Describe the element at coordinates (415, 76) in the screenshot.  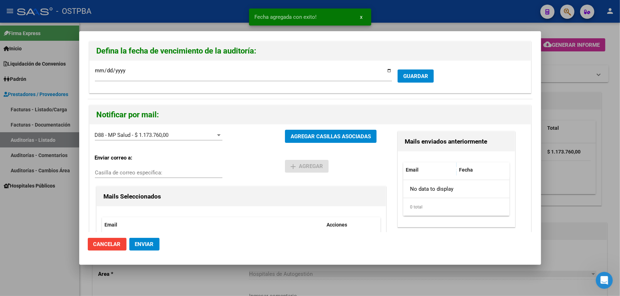
I see `span: GUARDAR` at that location.